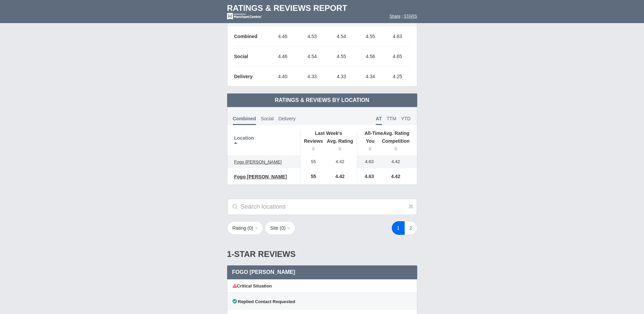 The width and height of the screenshot is (644, 314). Describe the element at coordinates (340, 145) in the screenshot. I see `th: Avg. Rating: activate to sort column ascending` at that location.